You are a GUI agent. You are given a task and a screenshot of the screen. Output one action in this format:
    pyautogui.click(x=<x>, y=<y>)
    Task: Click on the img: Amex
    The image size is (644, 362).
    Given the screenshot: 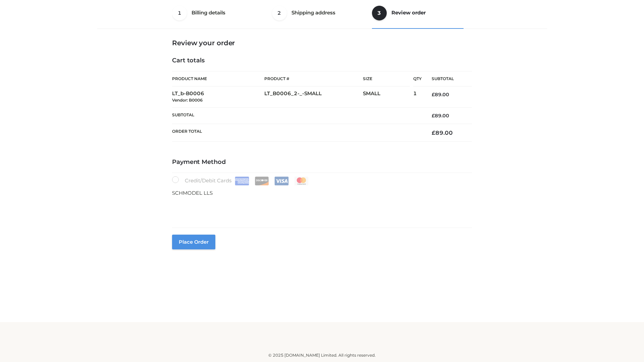 What is the action you would take?
    pyautogui.click(x=242, y=181)
    